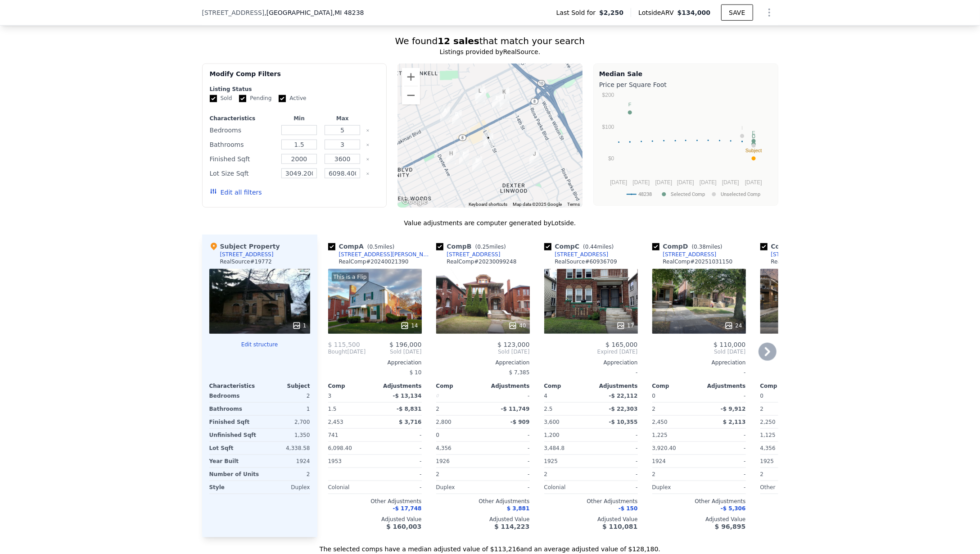 The width and height of the screenshot is (980, 554). Describe the element at coordinates (488, 204) in the screenshot. I see `button: Keyboard shortcuts` at that location.